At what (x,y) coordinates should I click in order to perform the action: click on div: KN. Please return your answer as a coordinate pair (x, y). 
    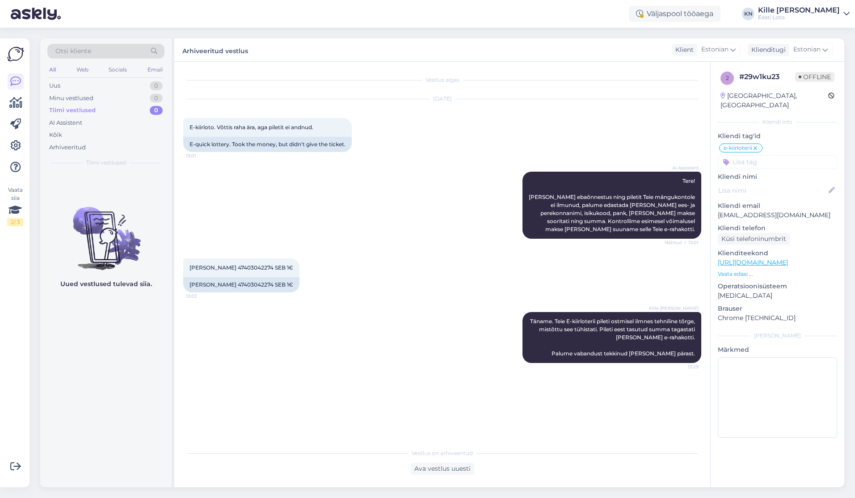
    Looking at the image, I should click on (748, 14).